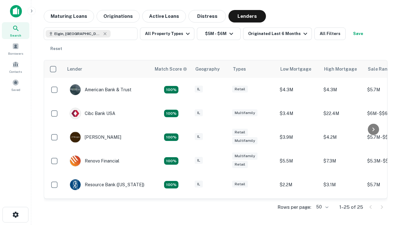 The width and height of the screenshot is (400, 225). I want to click on a: Contacts, so click(16, 67).